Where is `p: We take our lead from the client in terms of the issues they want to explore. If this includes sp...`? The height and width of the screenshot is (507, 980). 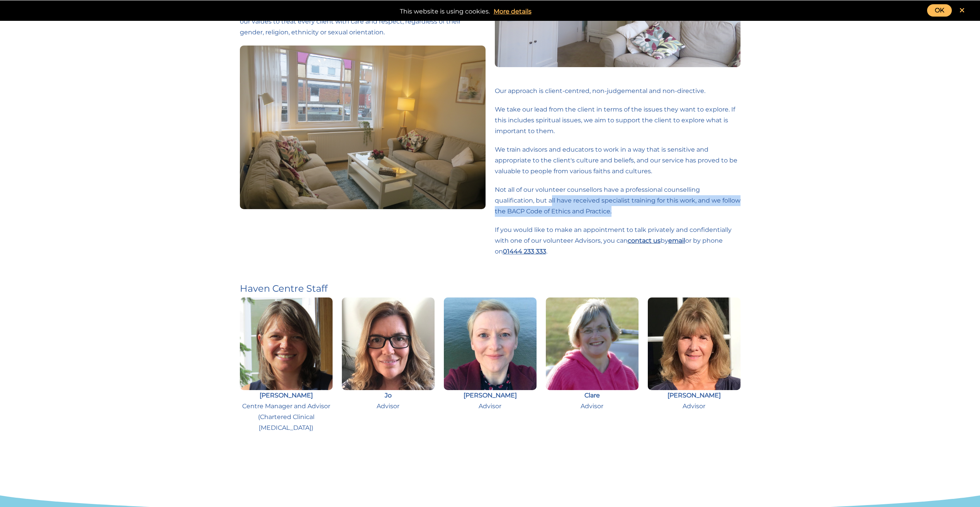
p: We take our lead from the client in terms of the issues they want to explore. If this includes sp... is located at coordinates (618, 120).